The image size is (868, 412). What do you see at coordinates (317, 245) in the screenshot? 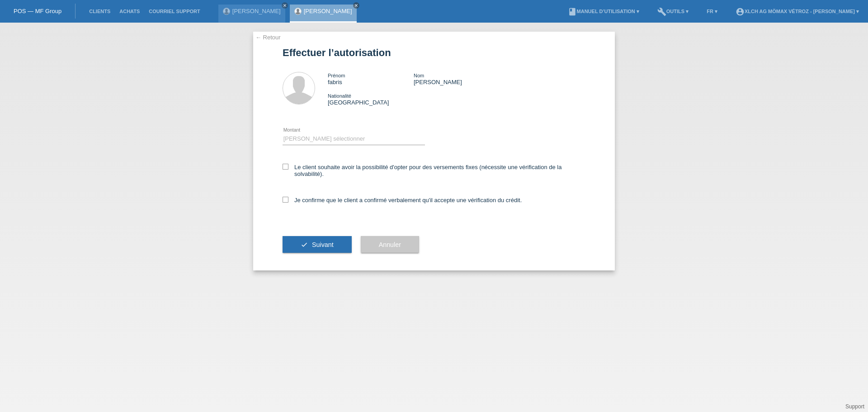
I see `button: check Suivant` at bounding box center [317, 245].